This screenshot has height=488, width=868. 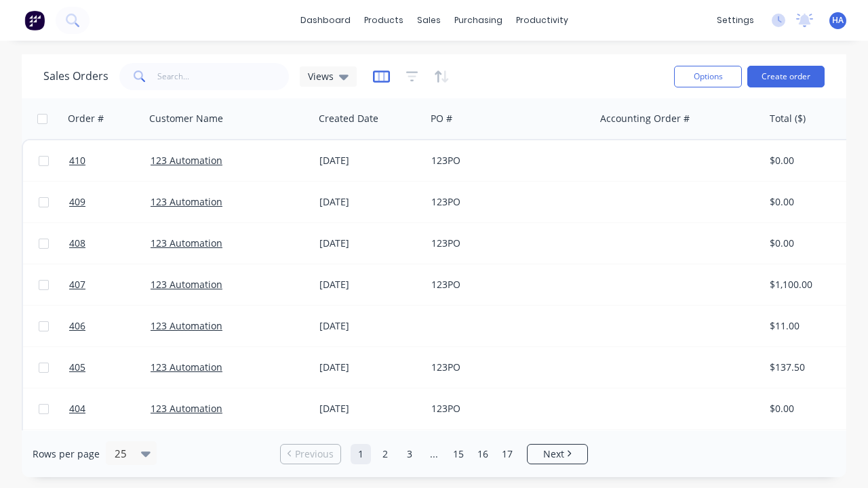 I want to click on a: Jump forward, so click(x=434, y=454).